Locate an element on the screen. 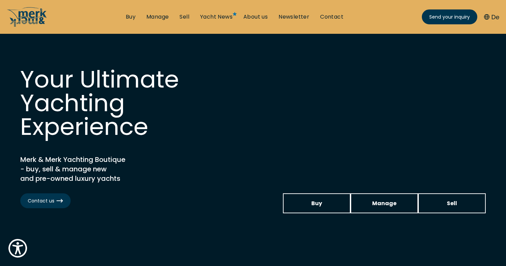  a: Send your inquiry is located at coordinates (450, 17).